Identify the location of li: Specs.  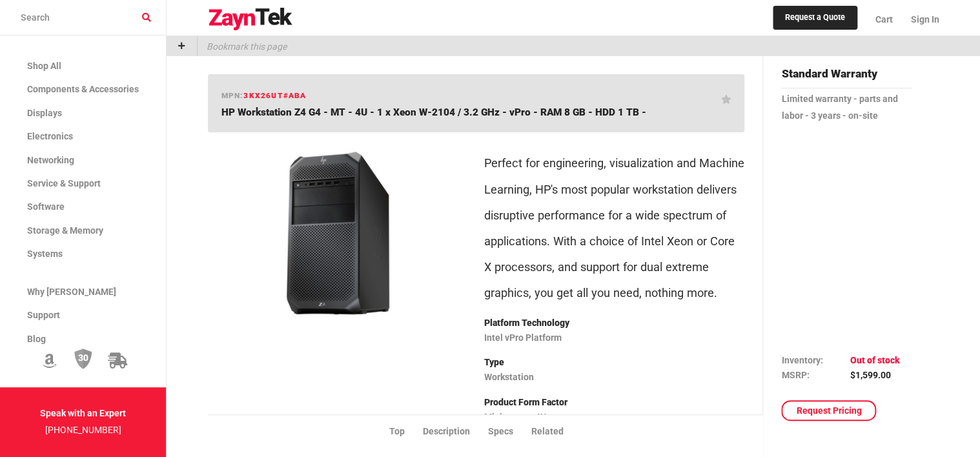
(510, 432).